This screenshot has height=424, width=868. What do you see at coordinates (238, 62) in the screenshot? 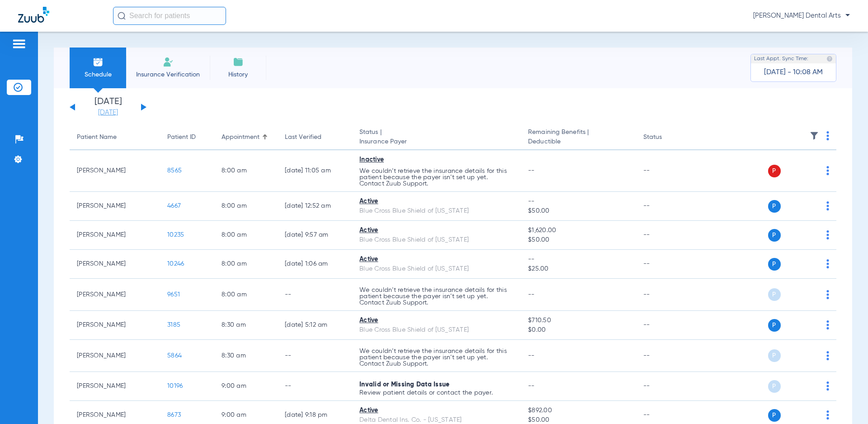
I see `img: History` at bounding box center [238, 62].